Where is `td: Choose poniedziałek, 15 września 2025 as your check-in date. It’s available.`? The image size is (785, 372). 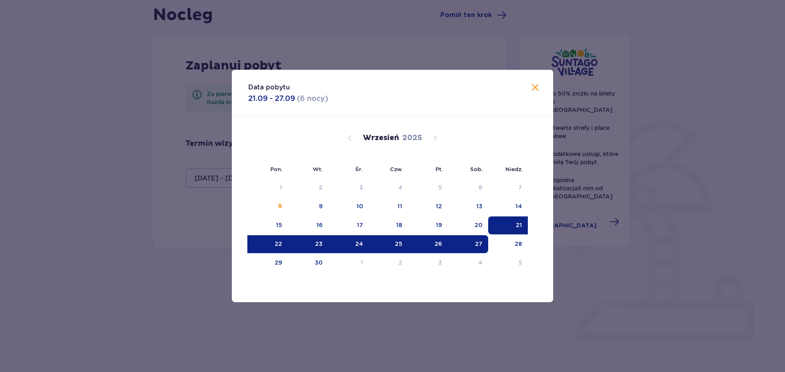
td: Choose poniedziałek, 15 września 2025 as your check-in date. It’s available. is located at coordinates (268, 226).